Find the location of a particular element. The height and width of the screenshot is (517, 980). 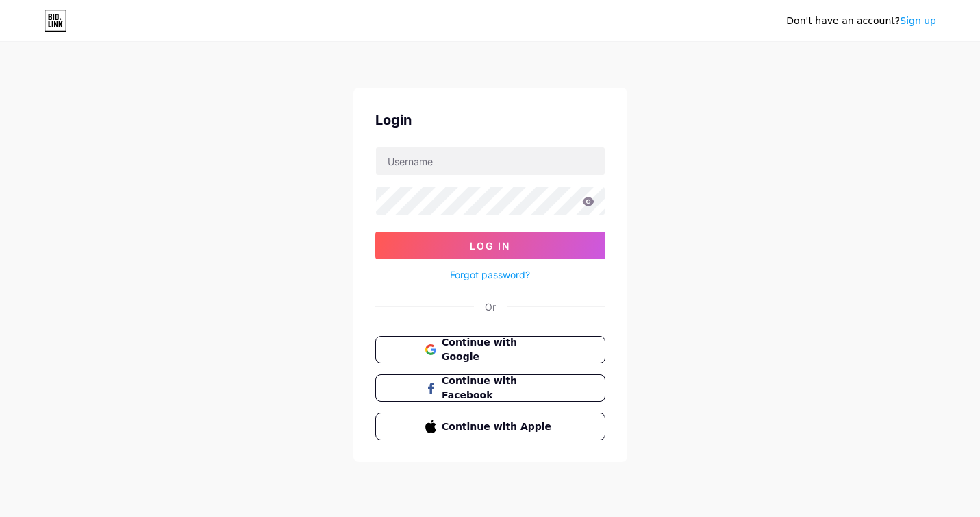

div: Login is located at coordinates (490, 120).